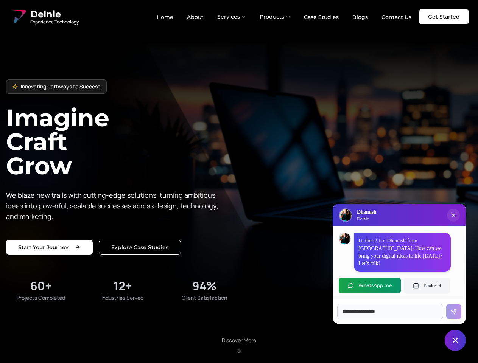 The width and height of the screenshot is (478, 363). I want to click on nav: Main, so click(284, 17).